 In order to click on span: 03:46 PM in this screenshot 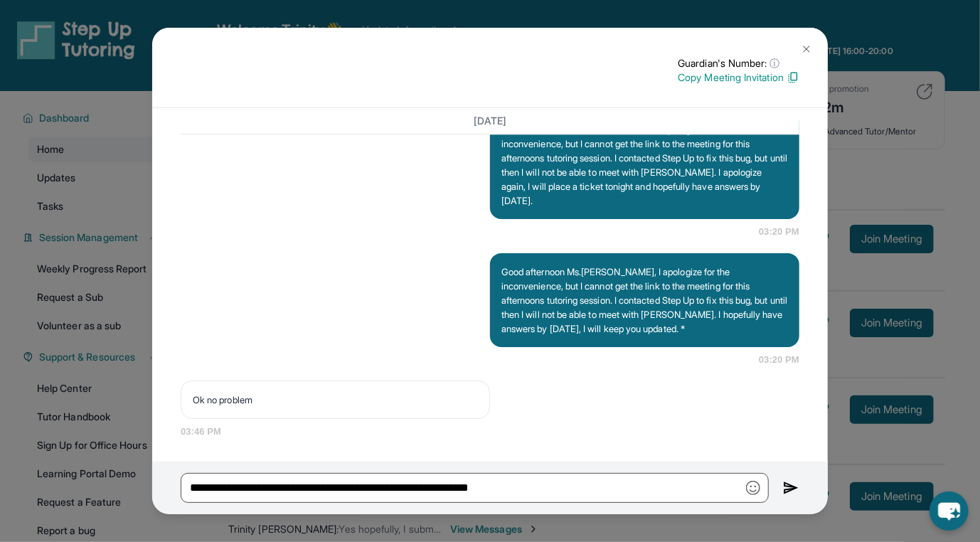, I will do `click(490, 432)`.